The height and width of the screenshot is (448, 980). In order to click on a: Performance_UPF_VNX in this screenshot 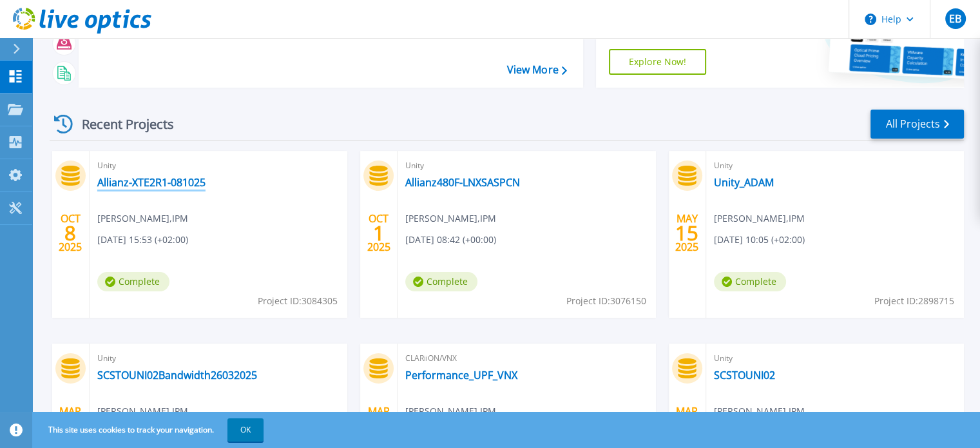, I will do `click(461, 375)`.